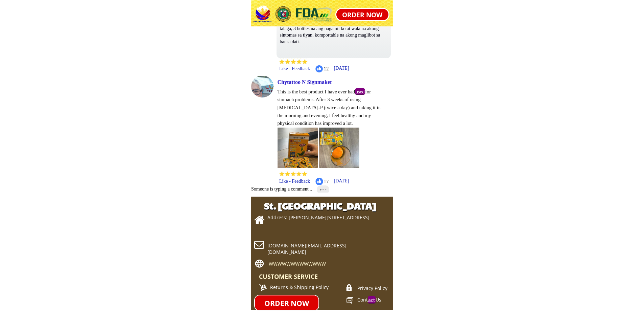  I want to click on font: CUSTOMER SERVICE, so click(288, 277).